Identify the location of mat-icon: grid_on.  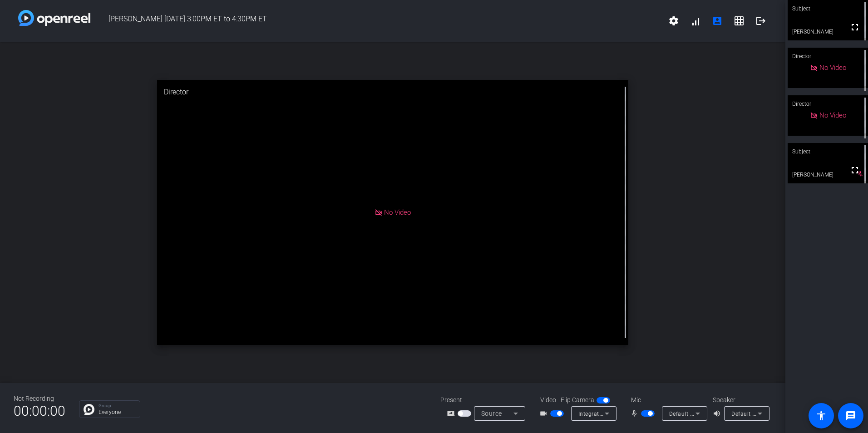
(740, 21).